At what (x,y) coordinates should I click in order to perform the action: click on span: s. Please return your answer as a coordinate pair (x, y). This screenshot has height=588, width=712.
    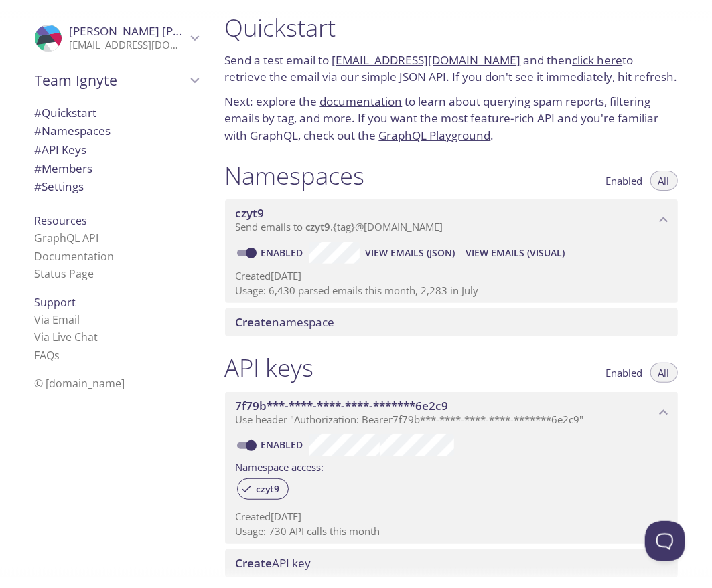
    Looking at the image, I should click on (57, 355).